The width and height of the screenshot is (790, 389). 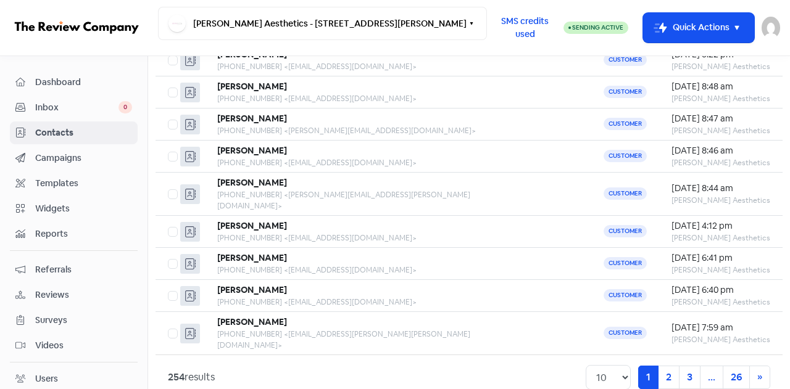 I want to click on a: Sending Active, so click(x=595, y=28).